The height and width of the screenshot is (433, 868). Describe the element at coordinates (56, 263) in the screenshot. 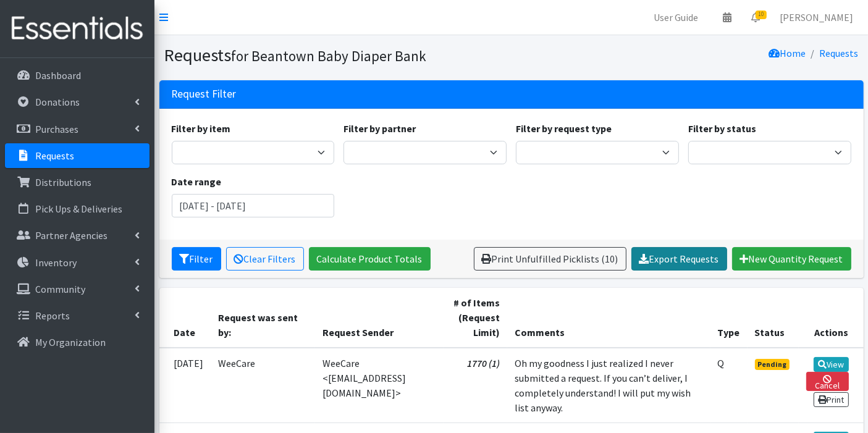

I see `p: Inventory` at that location.